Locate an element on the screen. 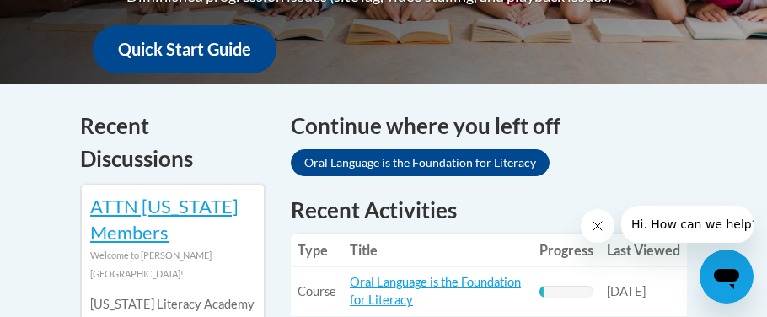 The image size is (767, 317). h4: Continue where you left off is located at coordinates (489, 126).